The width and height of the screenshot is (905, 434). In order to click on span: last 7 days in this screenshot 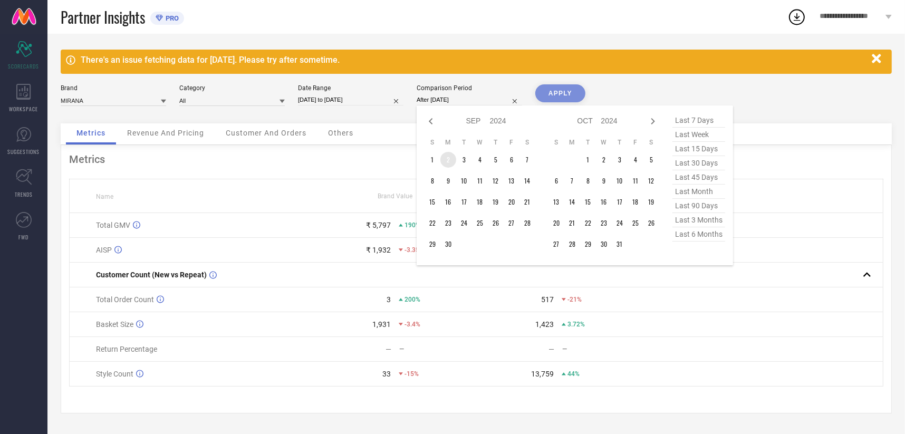, I will do `click(699, 120)`.